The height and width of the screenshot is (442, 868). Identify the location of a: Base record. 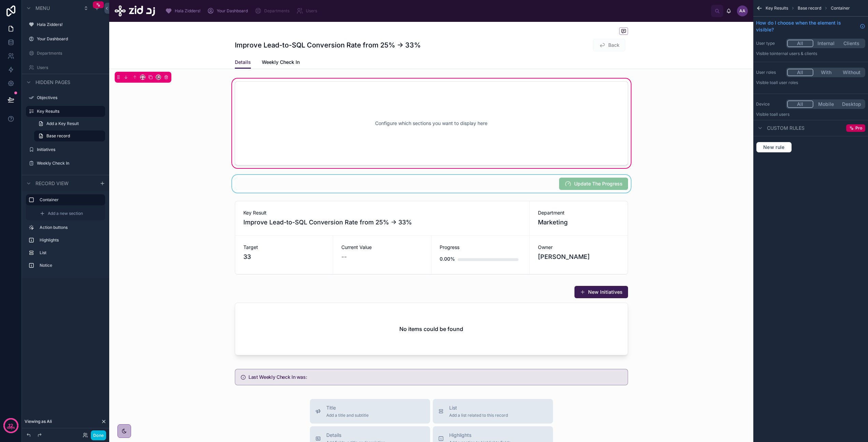
(70, 136).